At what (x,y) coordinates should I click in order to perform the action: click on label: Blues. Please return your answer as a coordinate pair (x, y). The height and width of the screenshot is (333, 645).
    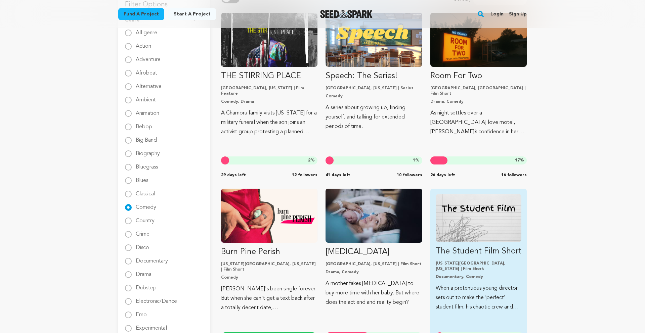
    Looking at the image, I should click on (142, 178).